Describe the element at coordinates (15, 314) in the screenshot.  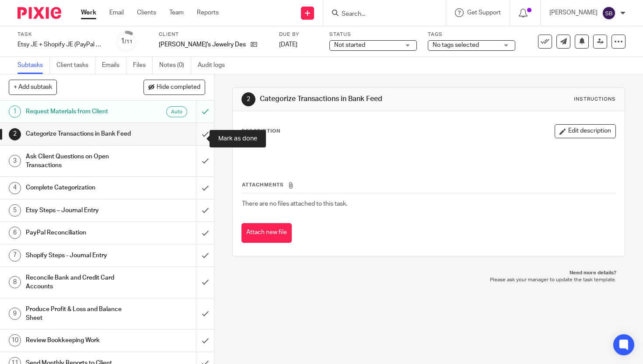
I see `div: 9` at that location.